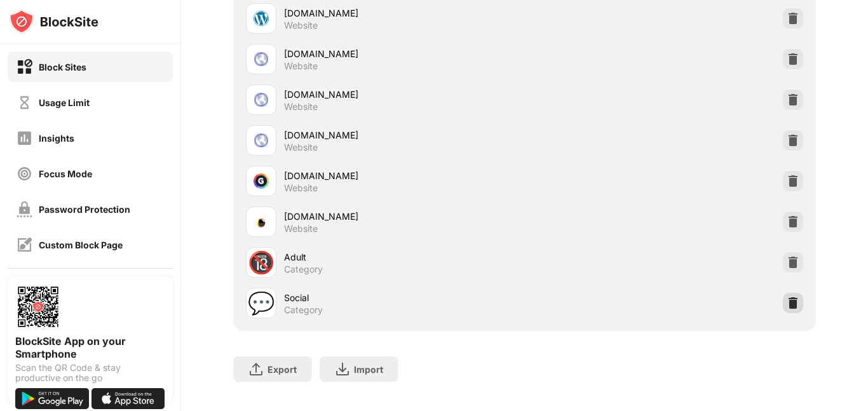  What do you see at coordinates (52, 398) in the screenshot?
I see `img: get-it-on-google-play.svg` at bounding box center [52, 398].